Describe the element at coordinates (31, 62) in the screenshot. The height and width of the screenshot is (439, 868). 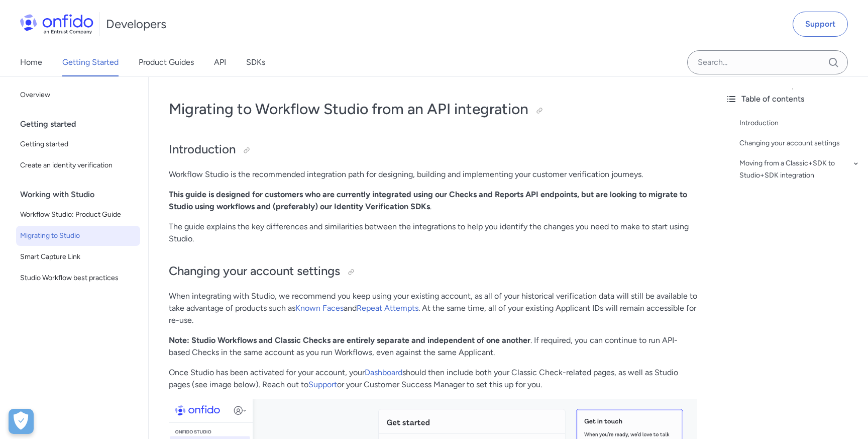
I see `a: Home` at that location.